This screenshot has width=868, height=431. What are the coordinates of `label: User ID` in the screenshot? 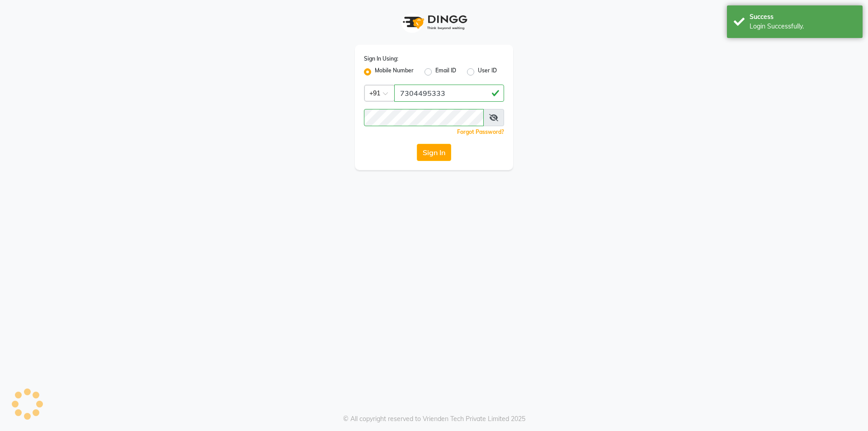 It's located at (487, 72).